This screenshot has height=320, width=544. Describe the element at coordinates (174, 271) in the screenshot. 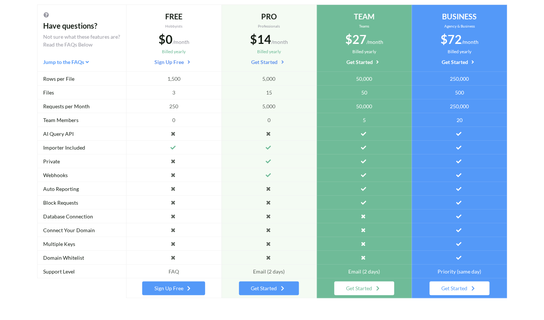

I see `span: FAQ` at that location.